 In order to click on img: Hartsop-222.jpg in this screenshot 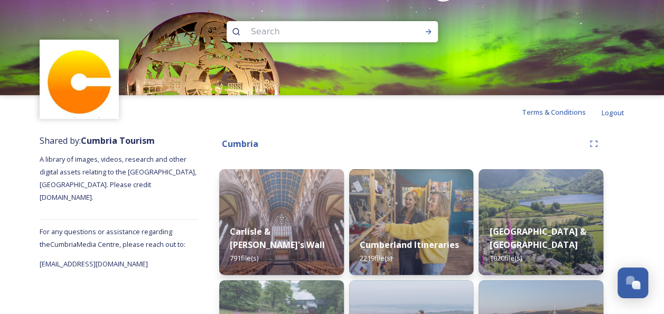, I will do `click(541, 222)`.